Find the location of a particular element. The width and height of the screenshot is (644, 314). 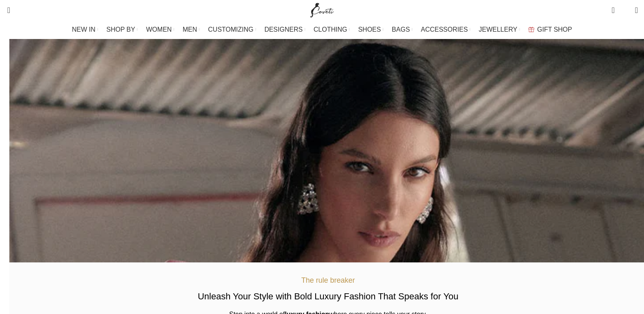

span: WOMEN is located at coordinates (159, 29).